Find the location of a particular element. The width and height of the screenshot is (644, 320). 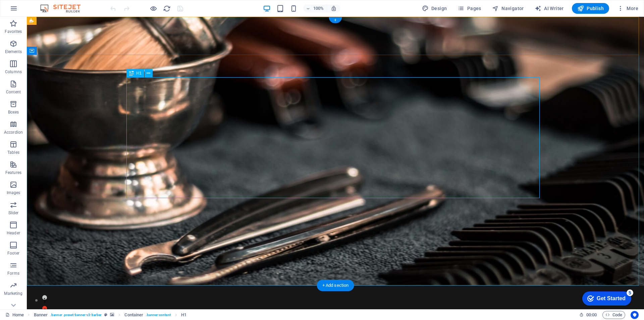

p: Columns is located at coordinates (14, 72).